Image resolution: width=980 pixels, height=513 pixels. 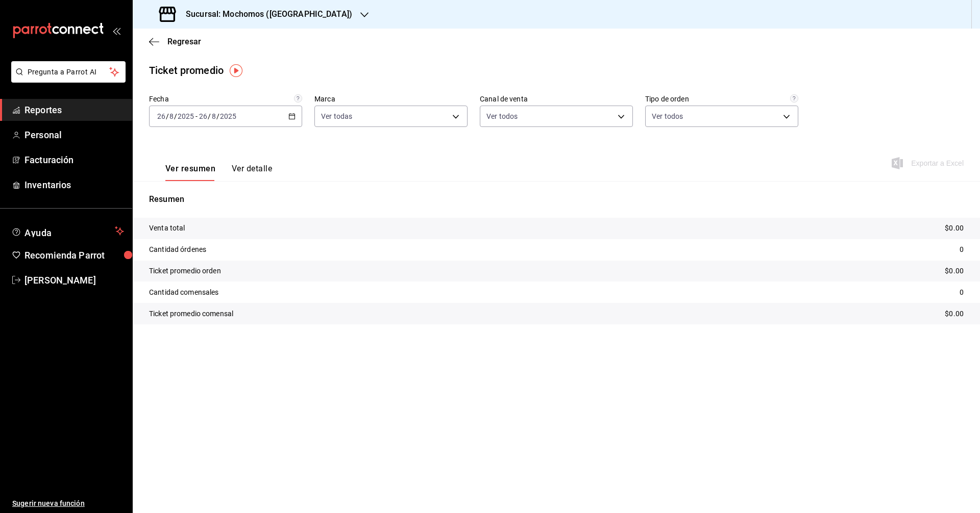 What do you see at coordinates (391, 99) in the screenshot?
I see `label: Marca` at bounding box center [391, 99].